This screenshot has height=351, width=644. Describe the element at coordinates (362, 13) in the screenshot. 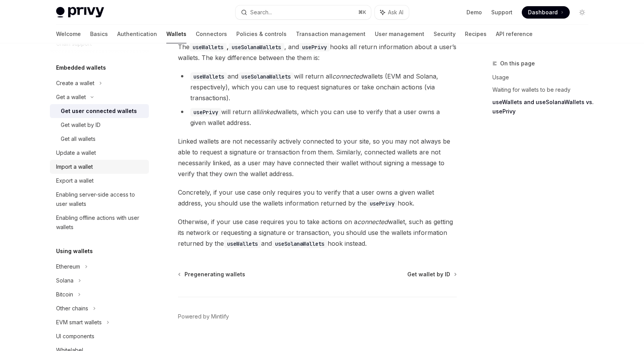

I see `span: ⌘ K` at that location.